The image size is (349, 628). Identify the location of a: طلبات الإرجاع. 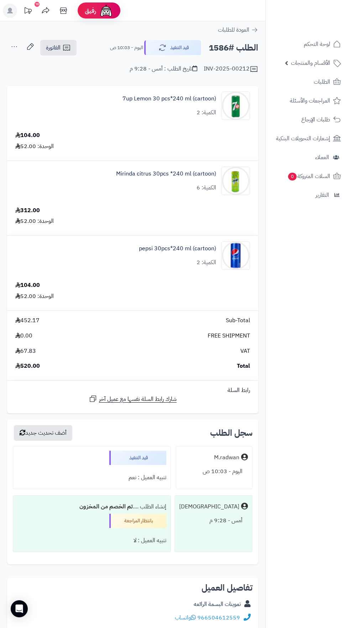
(307, 120).